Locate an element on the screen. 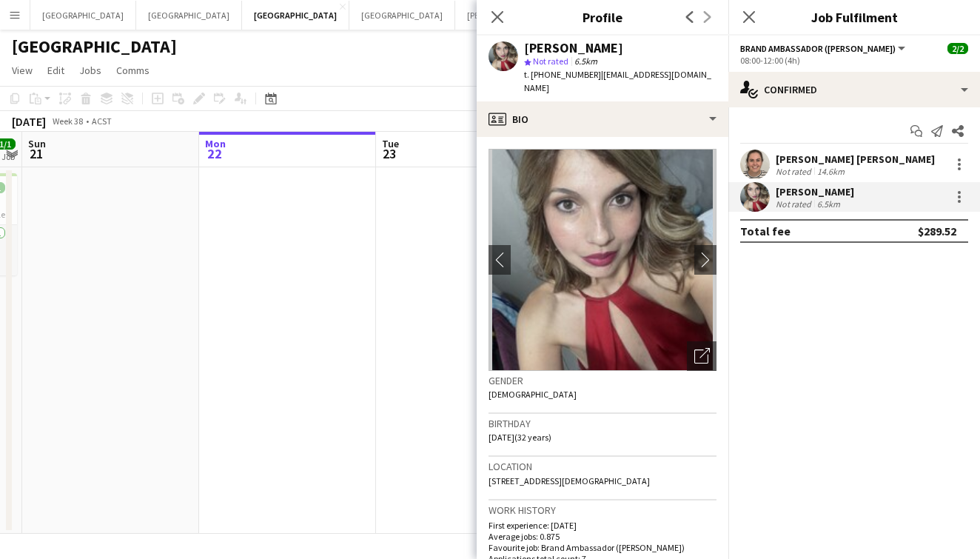  h3: Gender is located at coordinates (603, 381).